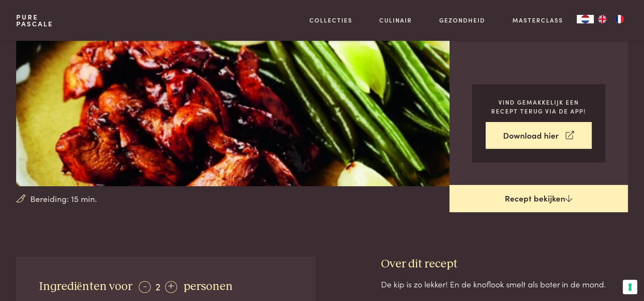  What do you see at coordinates (504, 264) in the screenshot?
I see `h3: Over dit recept` at bounding box center [504, 264].